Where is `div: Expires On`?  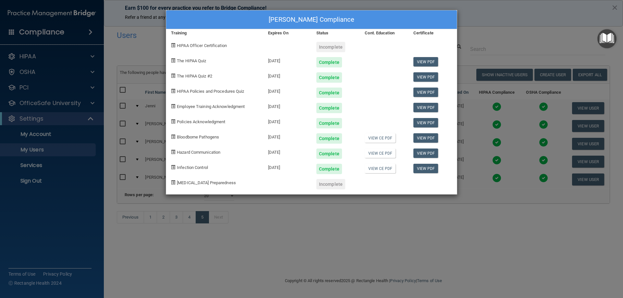 div: Expires On is located at coordinates (287, 33).